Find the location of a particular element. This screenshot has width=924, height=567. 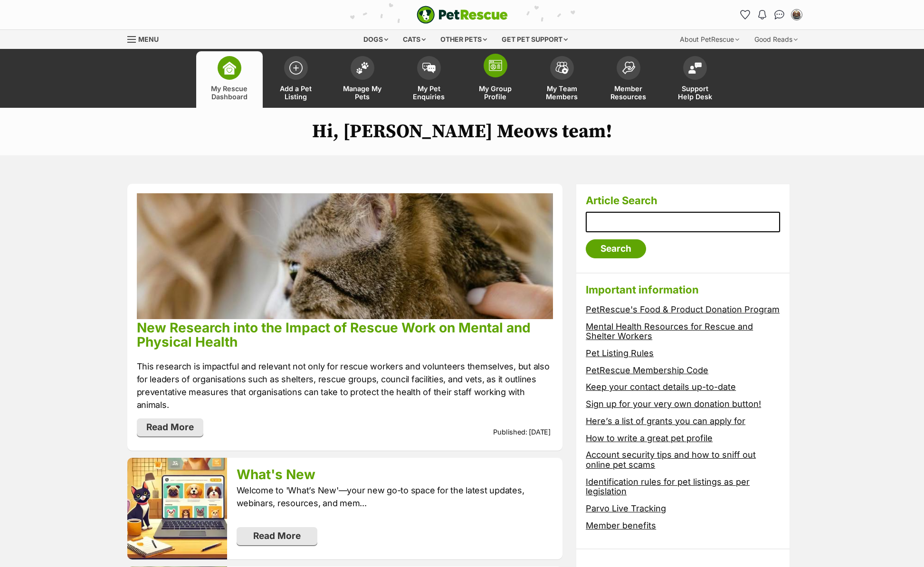

input: Search is located at coordinates (616, 249).